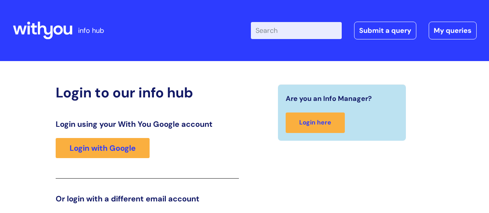 The image size is (489, 213). I want to click on p: info hub, so click(91, 31).